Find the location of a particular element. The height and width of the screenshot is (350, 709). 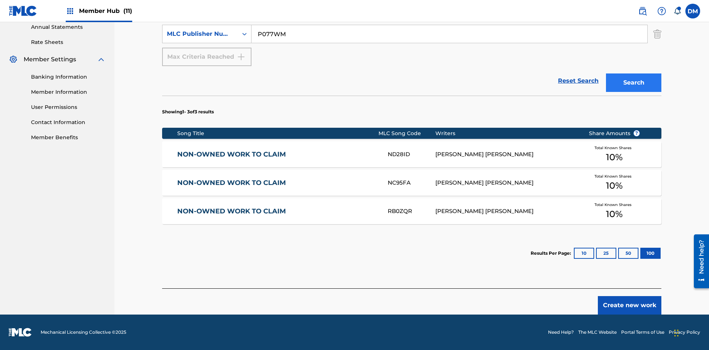

div: RB0ZQR is located at coordinates (411, 211).